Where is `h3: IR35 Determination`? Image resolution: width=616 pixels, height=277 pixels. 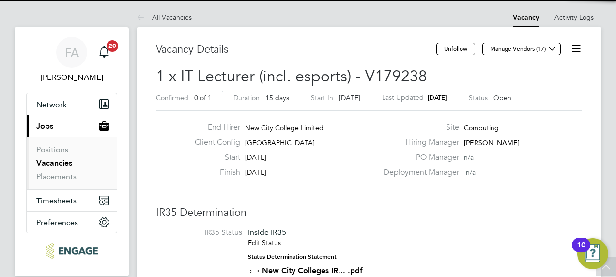
h3: IR35 Determination is located at coordinates (369, 213).